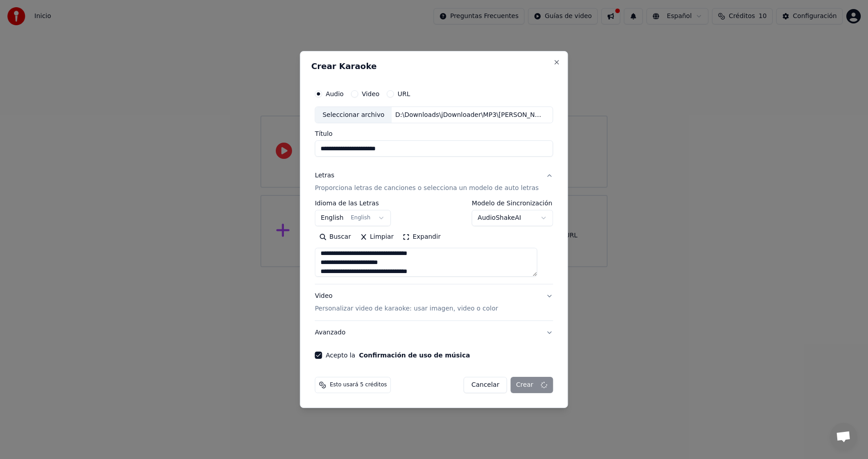  Describe the element at coordinates (414, 356) in the screenshot. I see `button: Acepto la` at that location.